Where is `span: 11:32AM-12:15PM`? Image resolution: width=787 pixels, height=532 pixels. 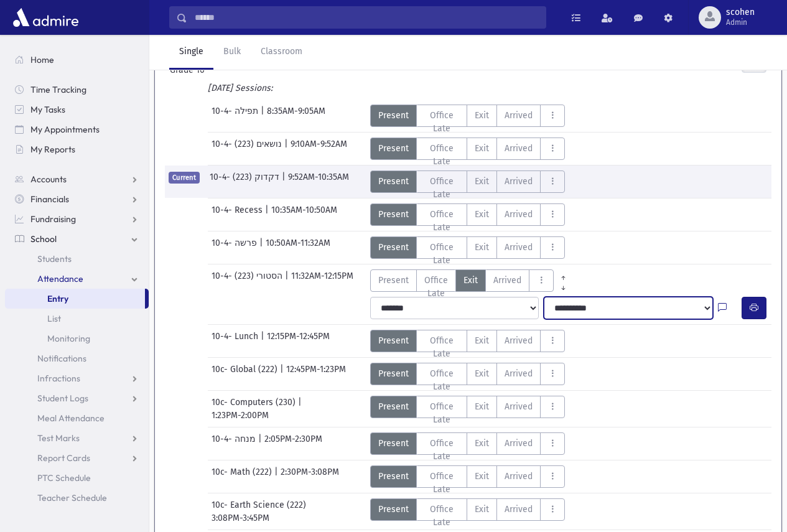
span: 11:32AM-12:15PM is located at coordinates (322, 280).